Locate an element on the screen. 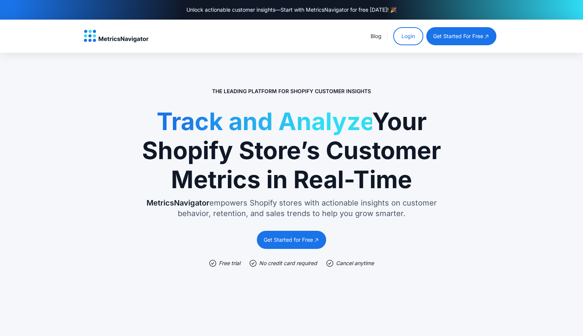  h1: Your Shopify Store’s Customer Metrics in Real-Time is located at coordinates (292, 150).